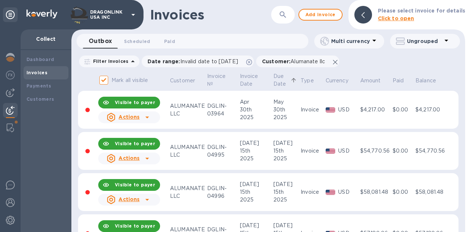 The width and height of the screenshot is (471, 232). Describe the element at coordinates (295, 61) in the screenshot. I see `p: Customer :` at that location.